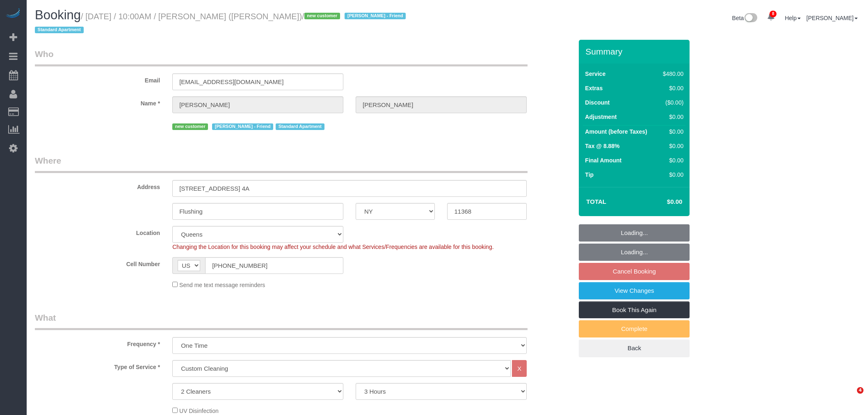 The height and width of the screenshot is (415, 868). What do you see at coordinates (97, 365) in the screenshot?
I see `label: Type of Service *` at bounding box center [97, 365].